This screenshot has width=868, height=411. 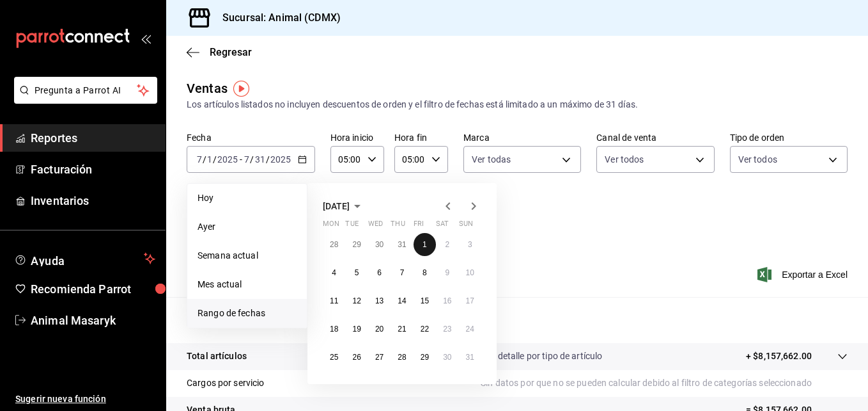 I want to click on abbr: August 8, 2025, so click(x=424, y=272).